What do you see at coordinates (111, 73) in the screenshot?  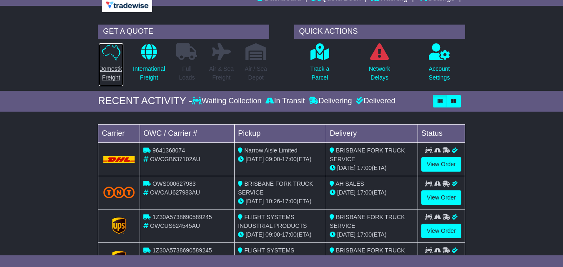 I see `p: Domestic Freight` at bounding box center [111, 73].